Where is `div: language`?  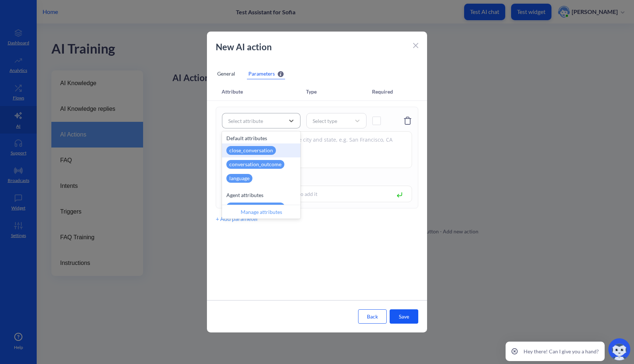
div: language is located at coordinates (239, 179).